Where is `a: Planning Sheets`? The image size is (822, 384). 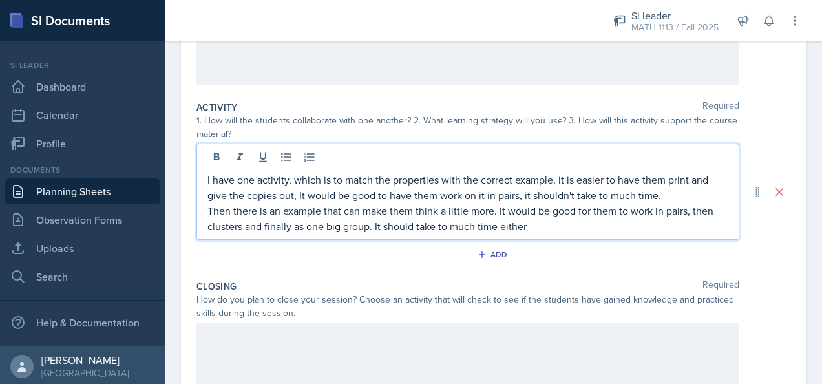
a: Planning Sheets is located at coordinates (83, 191).